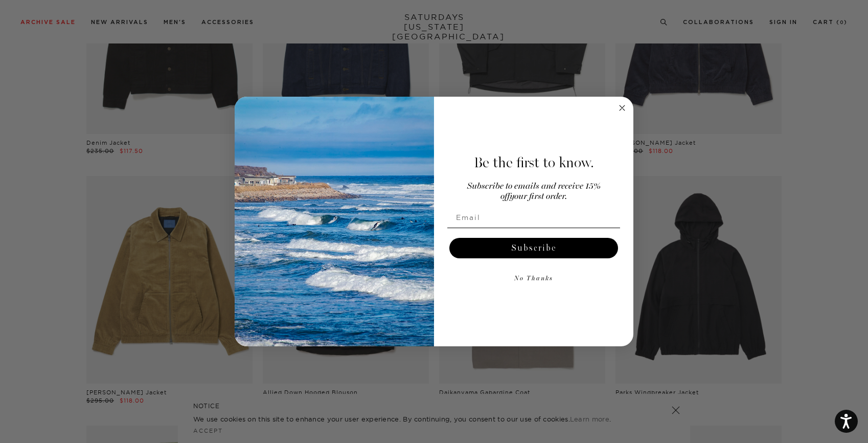  What do you see at coordinates (622, 108) in the screenshot?
I see `button: Close dialog` at bounding box center [622, 108].